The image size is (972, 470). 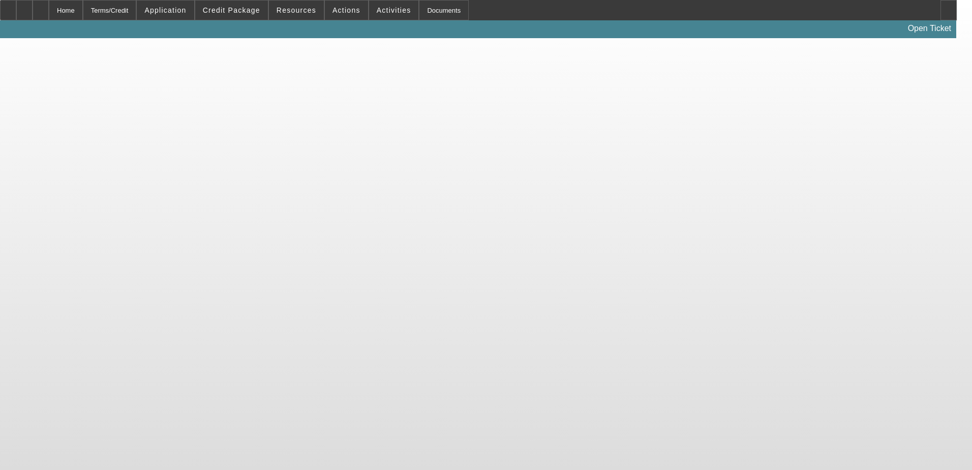 I want to click on span: Credit Package, so click(x=231, y=10).